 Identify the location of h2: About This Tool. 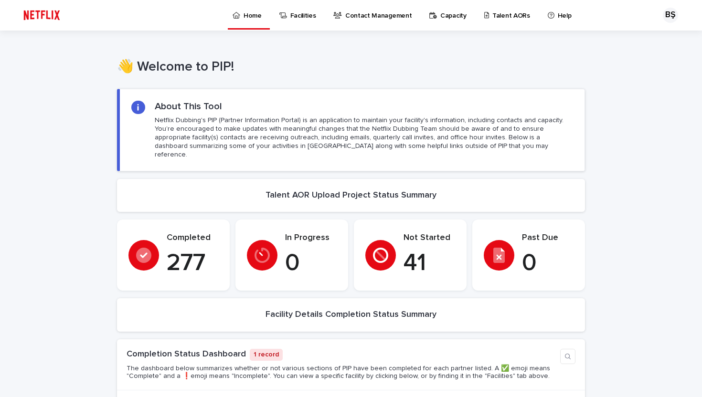
(188, 106).